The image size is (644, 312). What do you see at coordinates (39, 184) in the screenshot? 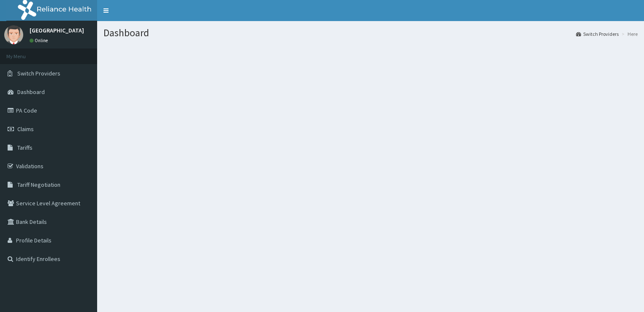
I see `span: Tariff Negotiation` at bounding box center [39, 184].